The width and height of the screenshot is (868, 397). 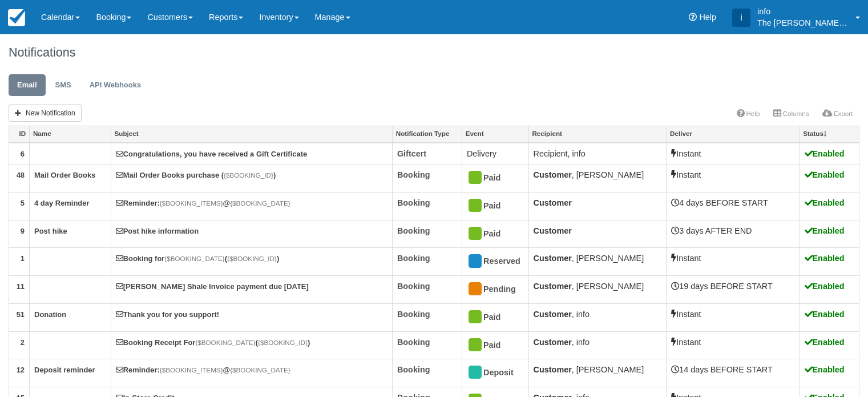 What do you see at coordinates (693, 17) in the screenshot?
I see `i: Help` at bounding box center [693, 17].